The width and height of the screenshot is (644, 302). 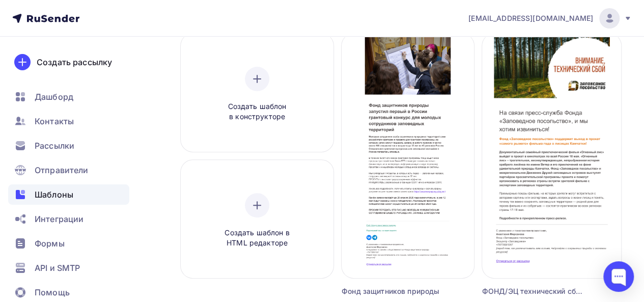 I want to click on span: Создать шаблон в конструкторе, so click(x=257, y=111).